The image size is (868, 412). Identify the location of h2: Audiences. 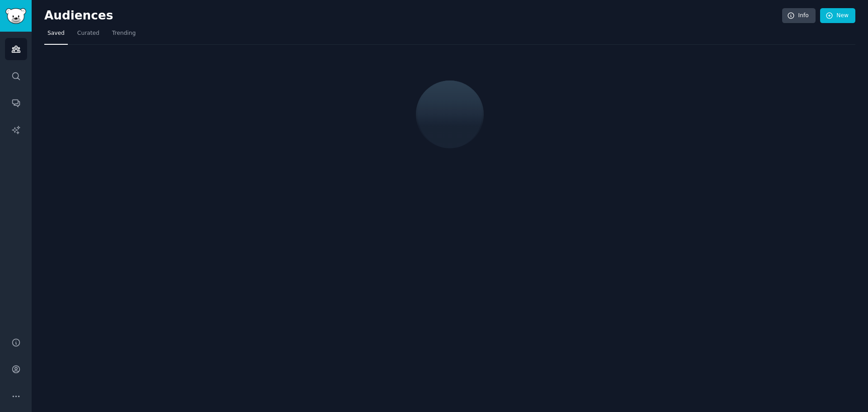
(413, 16).